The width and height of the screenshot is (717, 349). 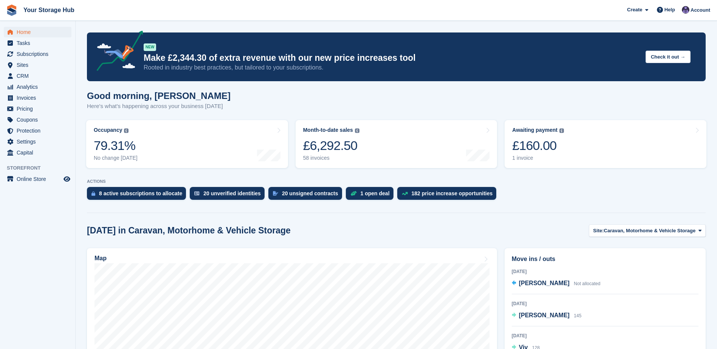 What do you see at coordinates (685, 10) in the screenshot?
I see `img: Liam Beddard` at bounding box center [685, 10].